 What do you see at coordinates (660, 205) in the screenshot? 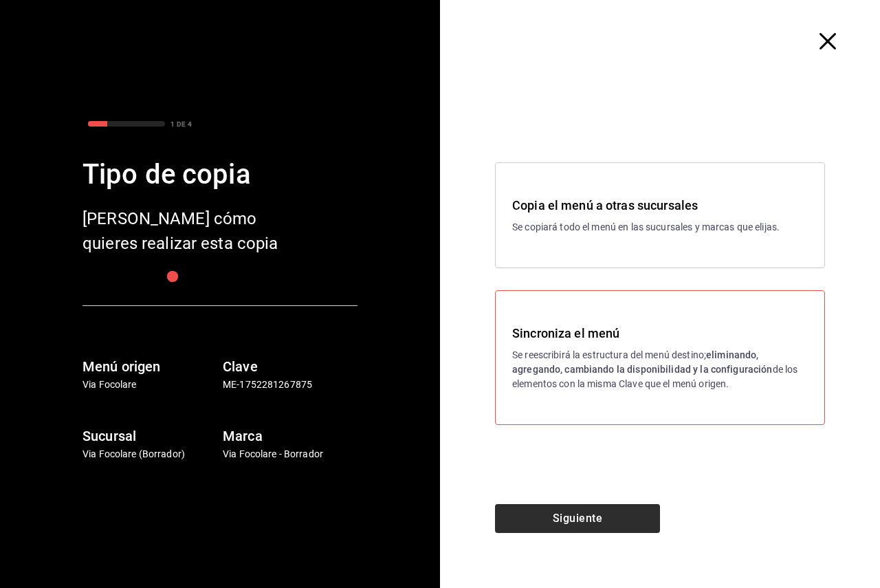
I see `h3: Copia el menú a otras sucursales` at bounding box center [660, 205].